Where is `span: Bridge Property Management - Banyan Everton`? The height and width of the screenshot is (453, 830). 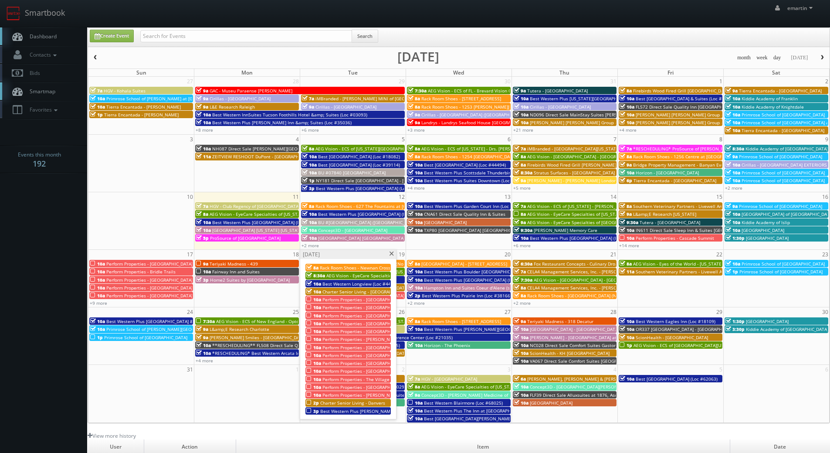
span: Bridge Property Management - Banyan Everton is located at coordinates (683, 165).